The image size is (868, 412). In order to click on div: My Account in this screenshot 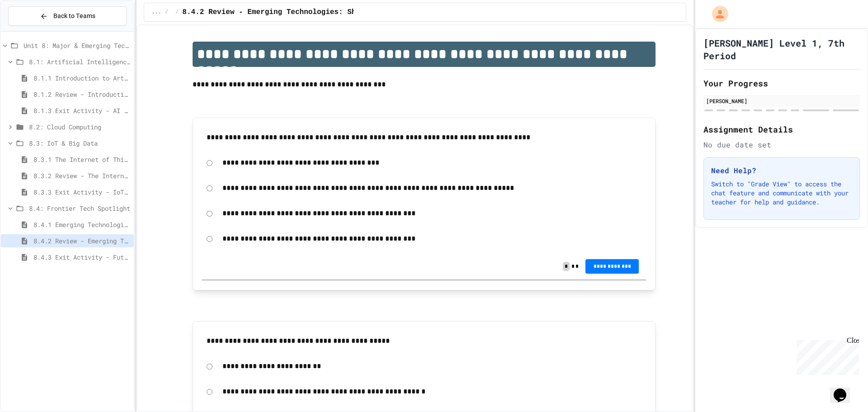, I will do `click(717, 14)`.